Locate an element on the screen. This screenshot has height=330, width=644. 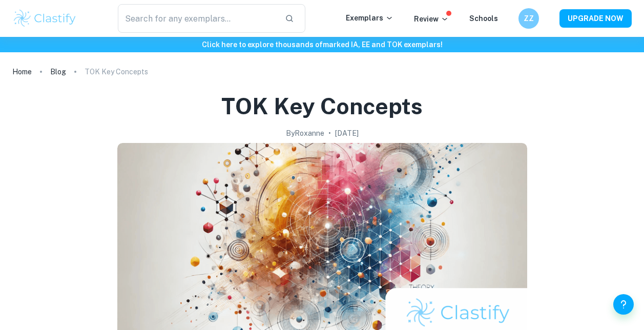
h2: By Roxanne is located at coordinates (305, 134).